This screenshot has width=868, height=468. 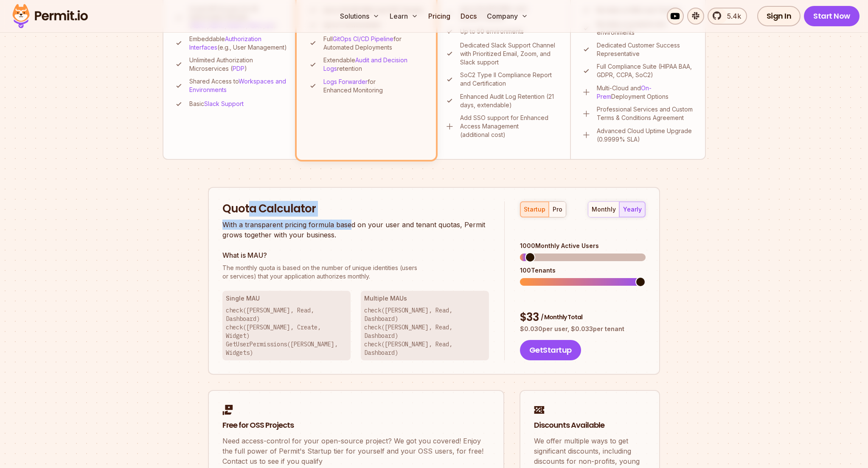 What do you see at coordinates (779, 16) in the screenshot?
I see `a: Sign In` at bounding box center [779, 16].